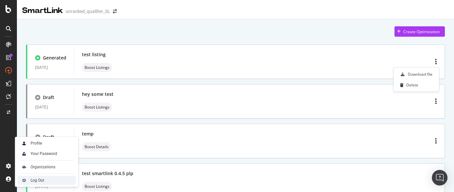 This screenshot has height=192, width=454. What do you see at coordinates (24, 154) in the screenshot?
I see `img: tUVSALn78D46LlpAY8klYZqgKwTuBm2K29c6p1XQNDCsM0DgKSSoAXXevcAwljcHBINEg0LrUEktgcYYD5sVUphq1JigPmkfB...` at bounding box center [24, 154].